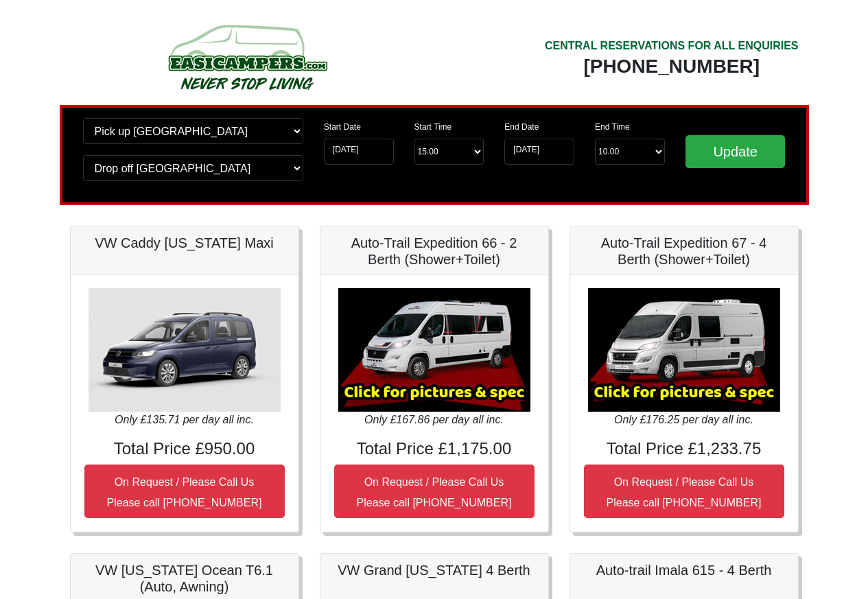 This screenshot has width=868, height=599. I want to click on h4: Total Price £1,175.00, so click(434, 449).